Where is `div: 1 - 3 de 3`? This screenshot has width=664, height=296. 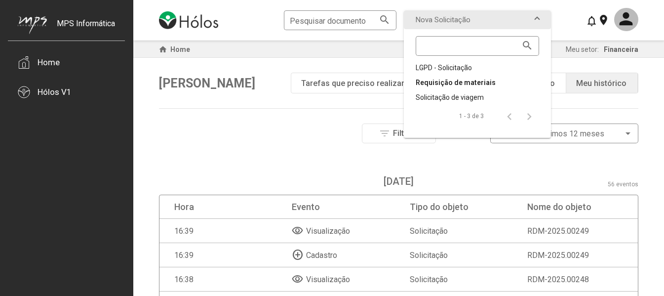
div: 1 - 3 de 3 is located at coordinates (471, 116).